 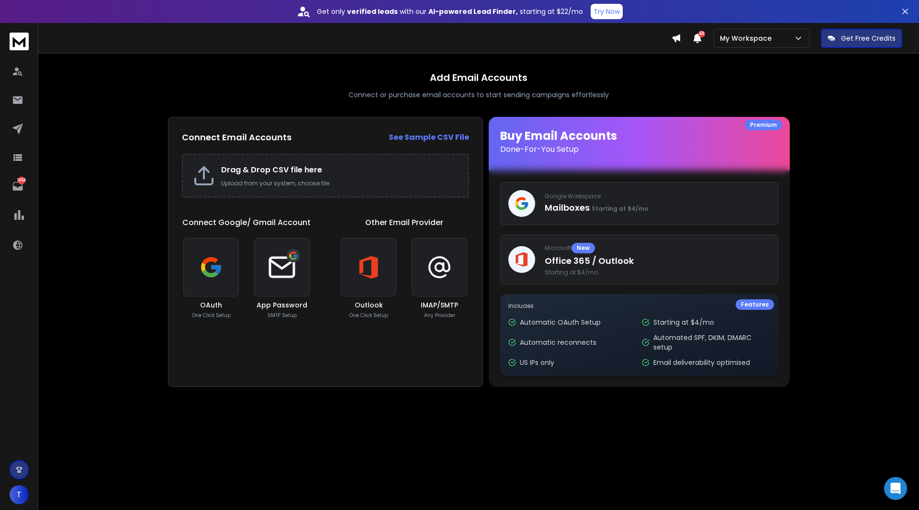 I want to click on h1: Connect Google/ Gmail Account, so click(x=246, y=223).